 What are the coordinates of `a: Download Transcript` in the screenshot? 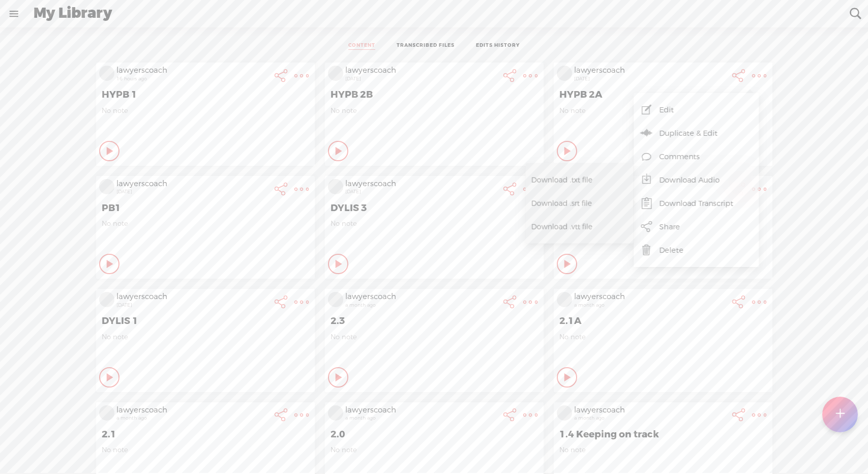 It's located at (696, 203).